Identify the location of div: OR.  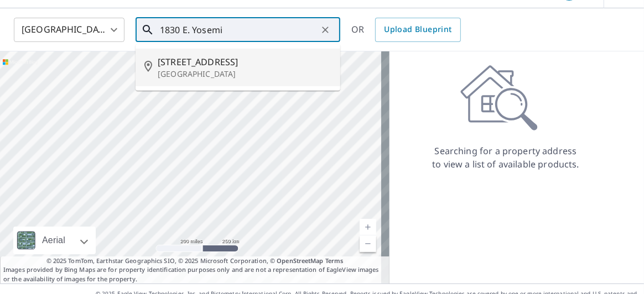
(406, 30).